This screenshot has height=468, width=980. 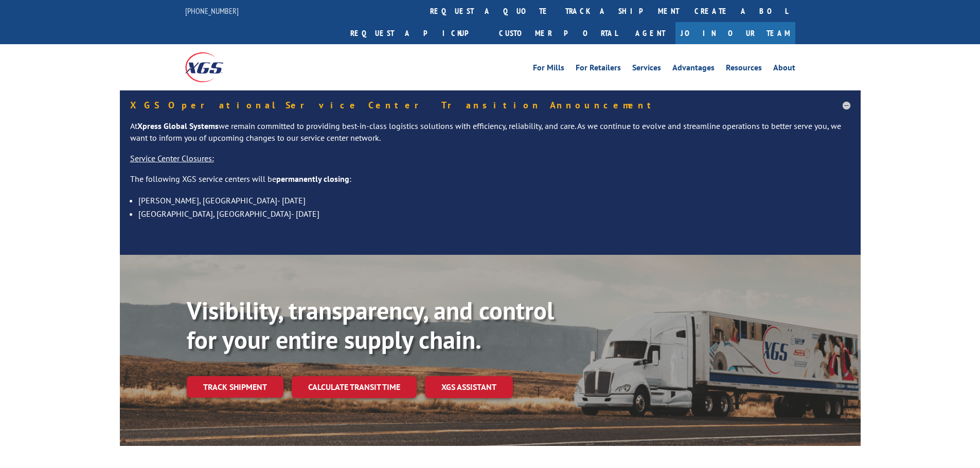 I want to click on a: Advantages, so click(x=693, y=70).